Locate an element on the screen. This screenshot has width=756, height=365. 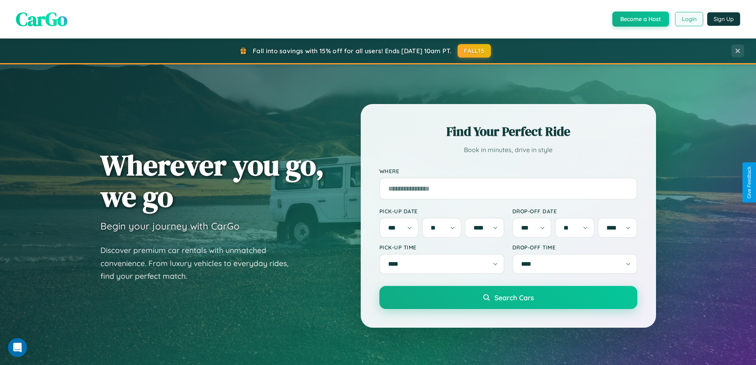
label: Drop-off Time is located at coordinates (575, 247).